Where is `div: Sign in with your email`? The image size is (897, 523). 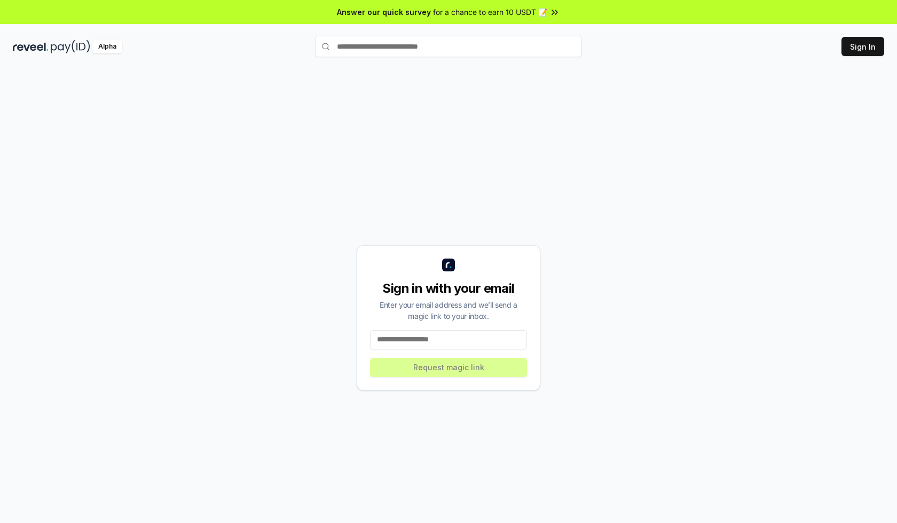 div: Sign in with your email is located at coordinates (448, 288).